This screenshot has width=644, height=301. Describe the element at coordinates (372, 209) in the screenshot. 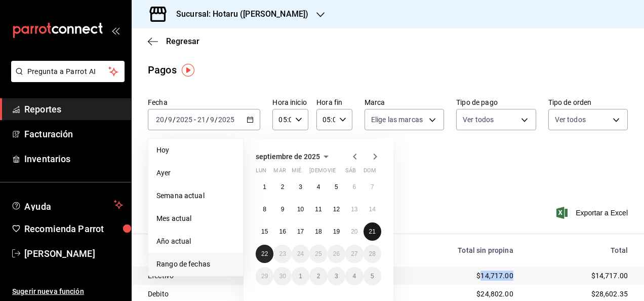

I see `abbr: 14 de septiembre de 2025` at that location.